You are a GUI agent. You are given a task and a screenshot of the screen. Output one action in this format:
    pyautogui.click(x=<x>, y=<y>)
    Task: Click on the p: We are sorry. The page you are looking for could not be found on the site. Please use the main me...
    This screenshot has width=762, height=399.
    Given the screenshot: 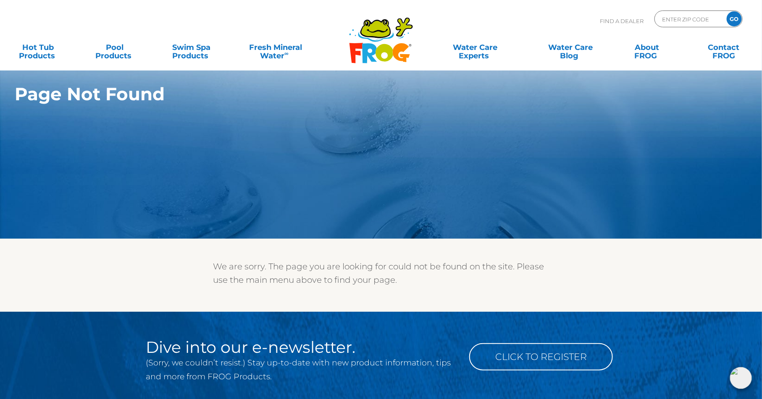 What is the action you would take?
    pyautogui.click(x=381, y=273)
    